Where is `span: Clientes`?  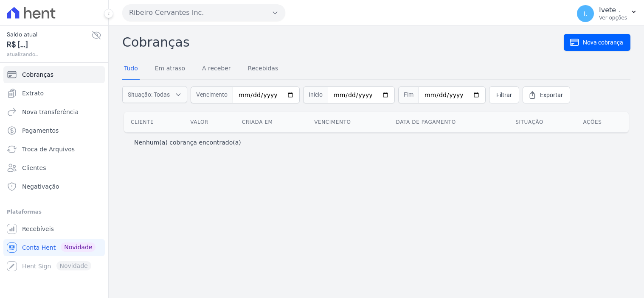 span: Clientes is located at coordinates (34, 168).